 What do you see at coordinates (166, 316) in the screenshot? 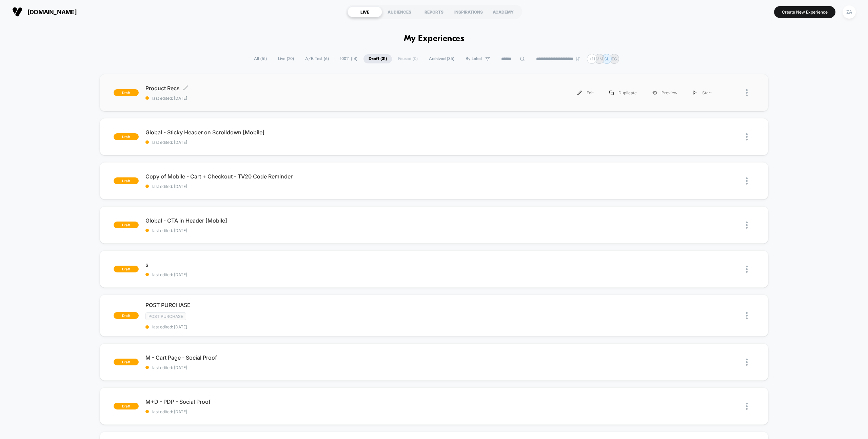
I see `span: Post Purchase` at bounding box center [166, 316].